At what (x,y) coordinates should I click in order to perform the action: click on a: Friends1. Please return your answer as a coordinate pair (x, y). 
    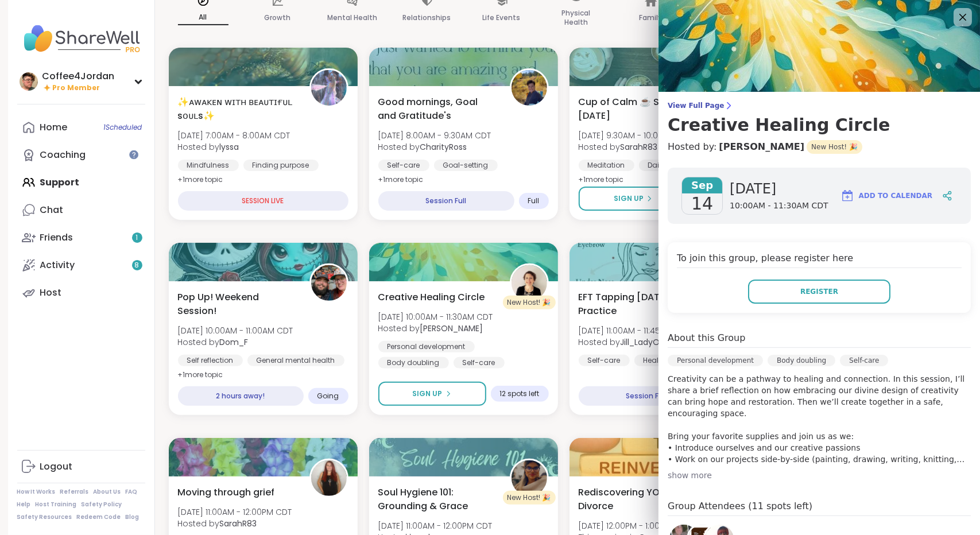
    Looking at the image, I should click on (81, 238).